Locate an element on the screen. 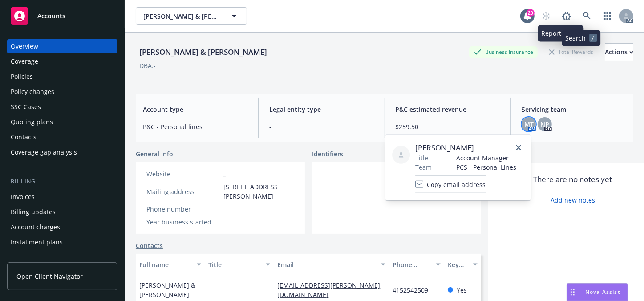  a: Overview is located at coordinates (62, 46).